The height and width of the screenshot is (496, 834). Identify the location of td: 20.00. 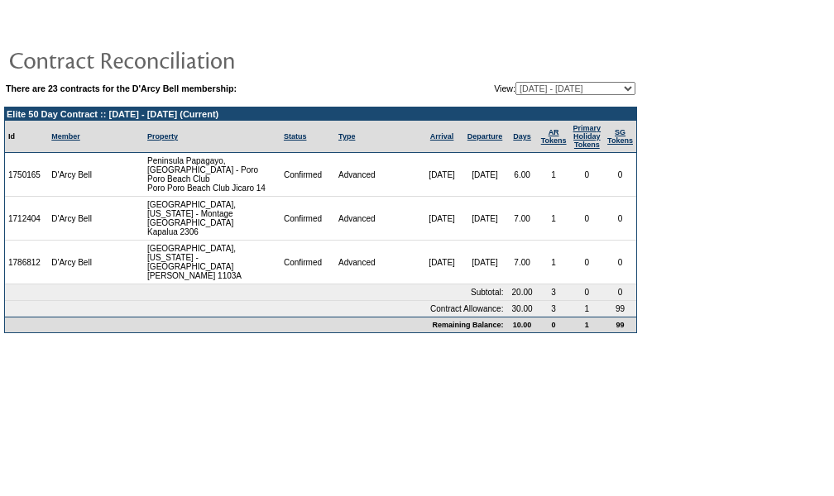
(521, 293).